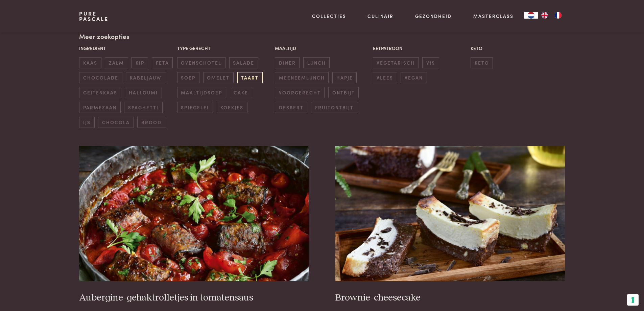  I want to click on ul: Language list, so click(551, 15).